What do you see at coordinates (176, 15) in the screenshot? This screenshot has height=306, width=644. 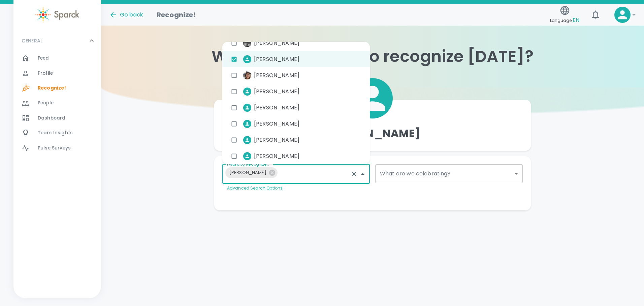 I see `h1: Recognize!` at bounding box center [176, 15].